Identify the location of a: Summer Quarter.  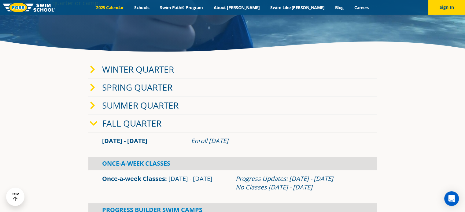
(140, 105).